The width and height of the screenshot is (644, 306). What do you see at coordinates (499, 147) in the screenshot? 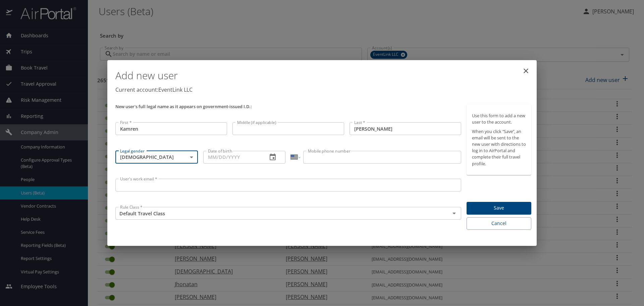
I see `p: When you click “Save”, an email will be sent to the new user with directions to log in to AirPort...` at bounding box center [499, 147].